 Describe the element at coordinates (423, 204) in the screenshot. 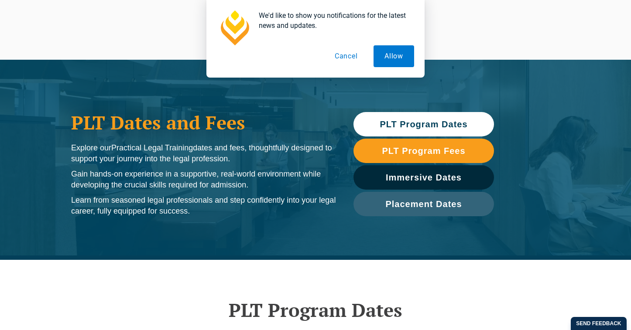

I see `span: Placement Dates` at that location.